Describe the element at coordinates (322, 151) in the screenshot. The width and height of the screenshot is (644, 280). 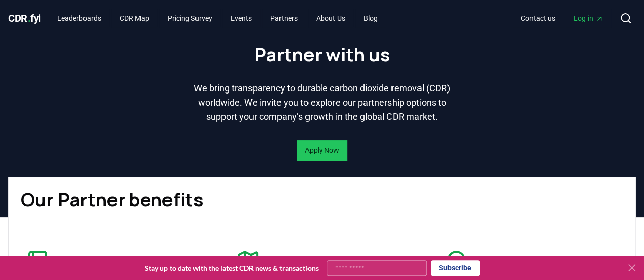
I see `a: Apply Now` at that location.